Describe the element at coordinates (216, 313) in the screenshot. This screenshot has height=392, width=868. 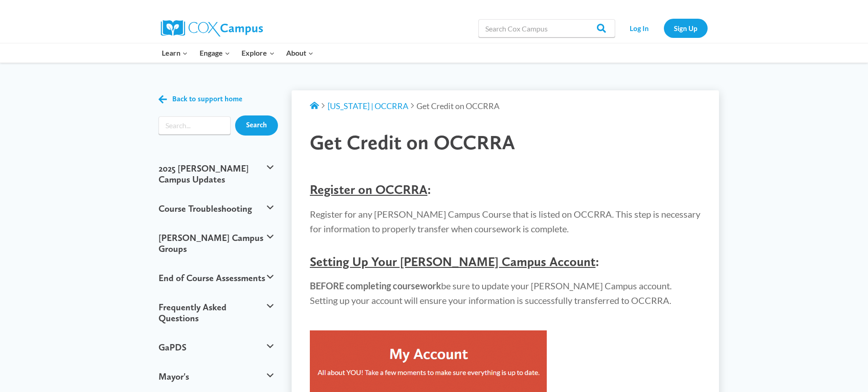
I see `button: Frequently Asked Questions` at that location.